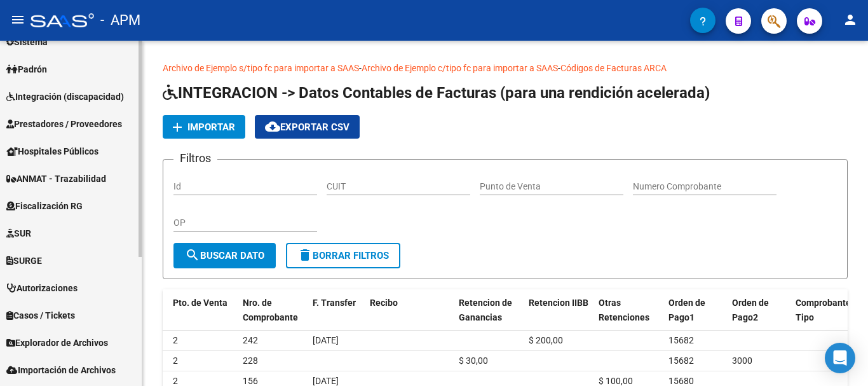 This screenshot has width=868, height=386. Describe the element at coordinates (850, 20) in the screenshot. I see `mat-icon: person` at that location.